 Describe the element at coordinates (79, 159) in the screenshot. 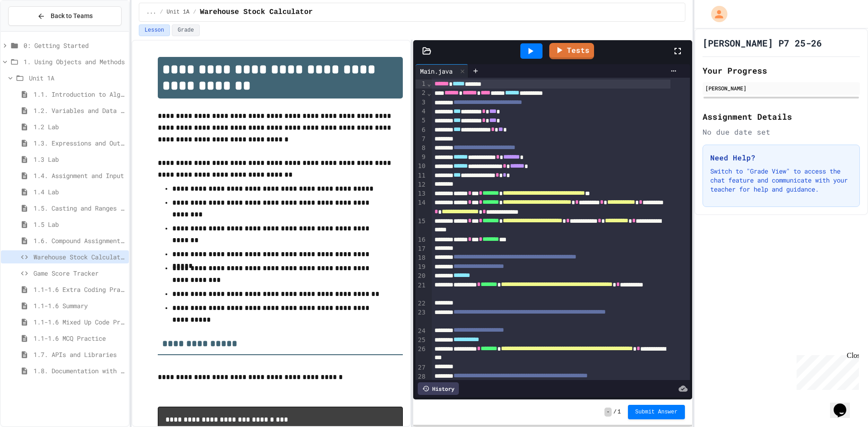

I see `span: 1.3 Lab` at that location.